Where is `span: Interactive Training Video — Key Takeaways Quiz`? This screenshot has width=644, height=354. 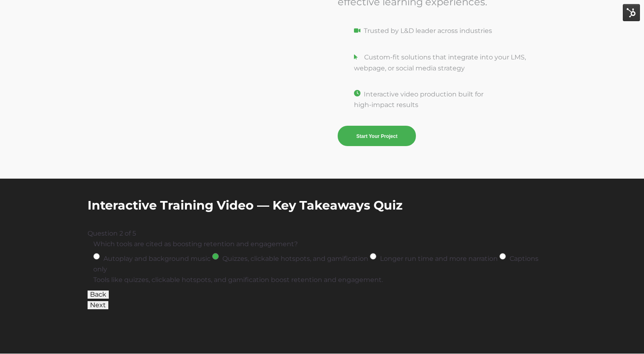 span: Interactive Training Video — Key Takeaways Quiz is located at coordinates (245, 206).